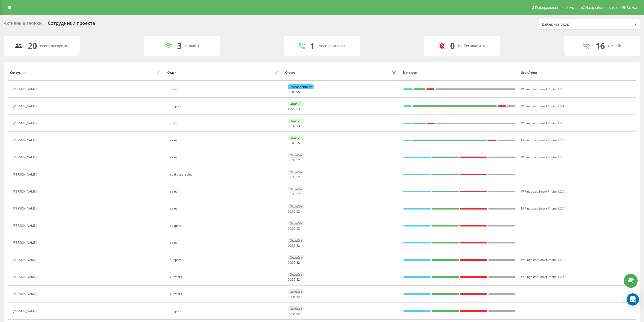 The width and height of the screenshot is (644, 322). I want to click on span: 05, so click(298, 92).